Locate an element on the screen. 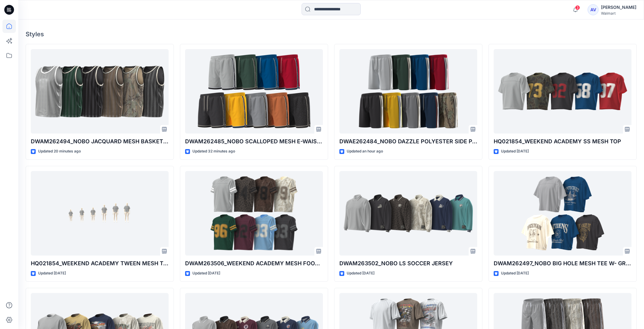  a: HQ021854_WEEKEND ACADEMY TWEEN MESH TOP_SIZE SET is located at coordinates (99, 213).